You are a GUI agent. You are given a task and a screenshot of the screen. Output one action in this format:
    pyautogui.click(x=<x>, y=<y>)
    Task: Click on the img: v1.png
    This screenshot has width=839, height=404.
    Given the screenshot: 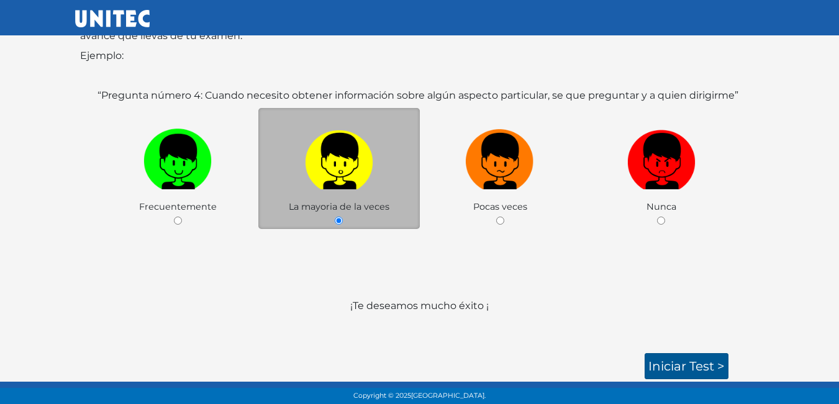 What is the action you would take?
    pyautogui.click(x=178, y=157)
    